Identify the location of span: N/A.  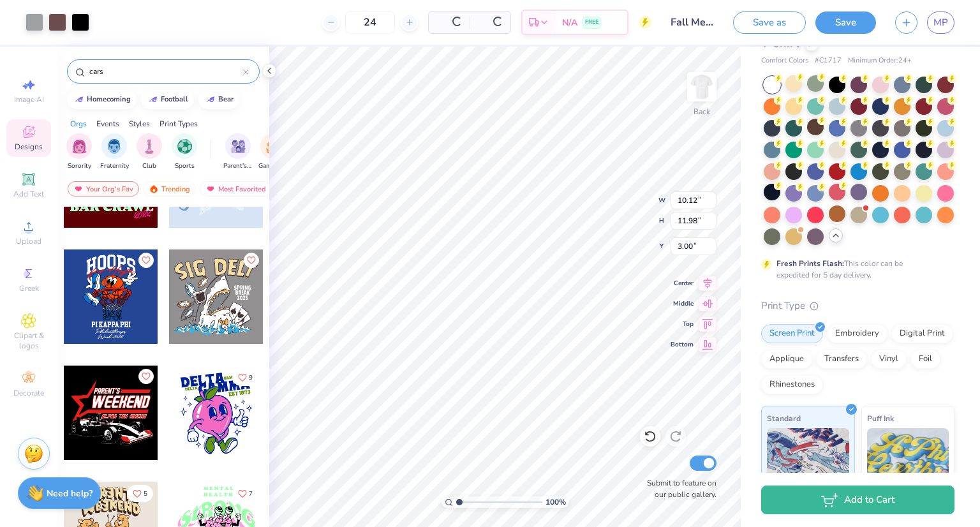
(570, 23).